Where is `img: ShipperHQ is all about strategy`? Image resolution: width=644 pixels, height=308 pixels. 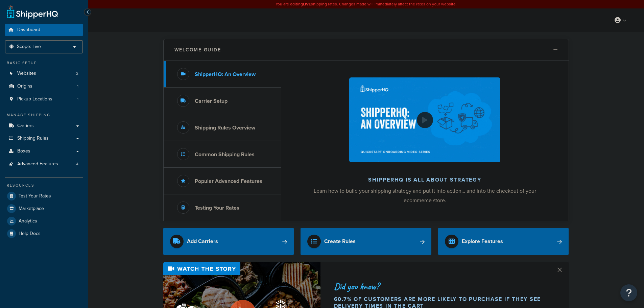 img: ShipperHQ is all about strategy is located at coordinates (425, 119).